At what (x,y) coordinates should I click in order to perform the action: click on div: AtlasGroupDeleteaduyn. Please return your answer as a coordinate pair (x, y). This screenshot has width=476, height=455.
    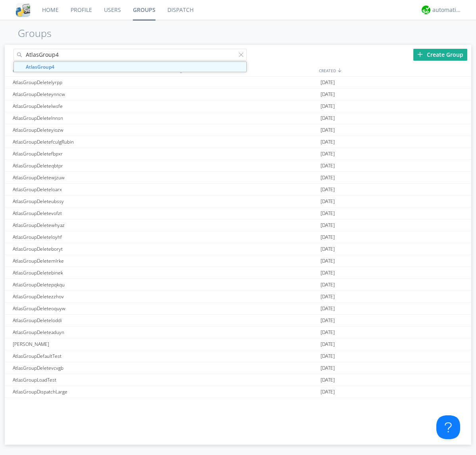
    Looking at the image, I should click on (87, 332).